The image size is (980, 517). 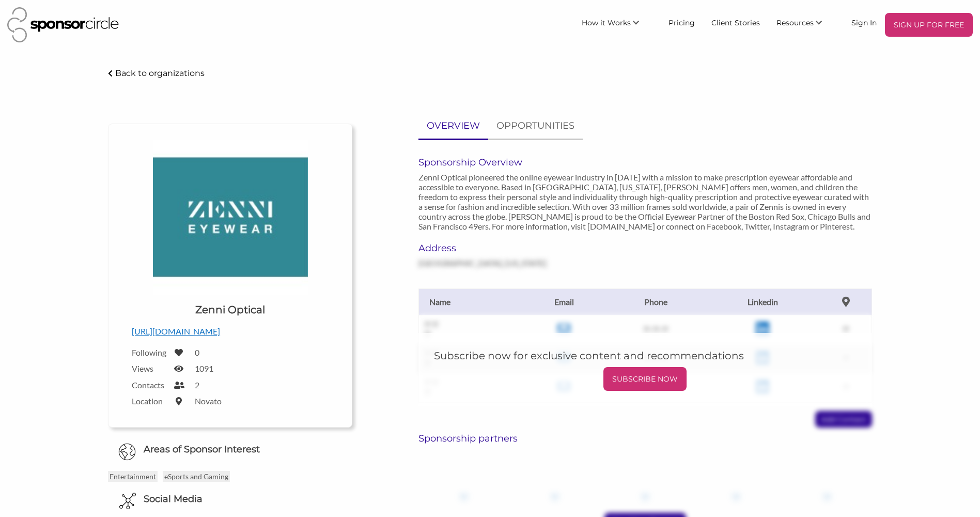 What do you see at coordinates (928, 25) in the screenshot?
I see `p: SIGN UP FOR FREE` at bounding box center [928, 25].